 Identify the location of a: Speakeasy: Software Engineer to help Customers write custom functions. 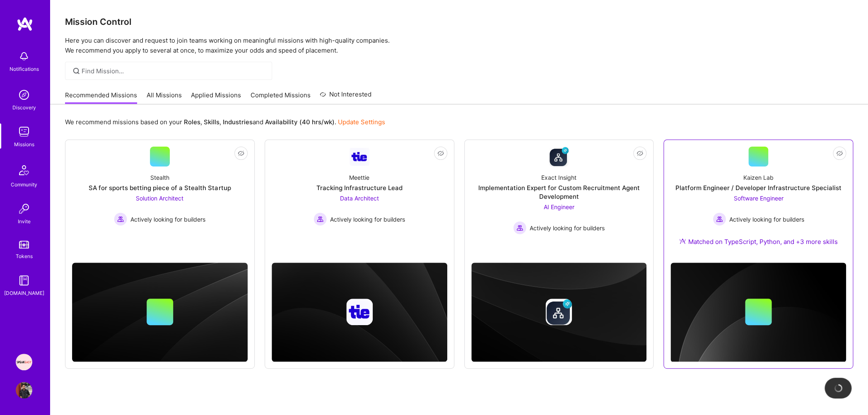
(24, 362).